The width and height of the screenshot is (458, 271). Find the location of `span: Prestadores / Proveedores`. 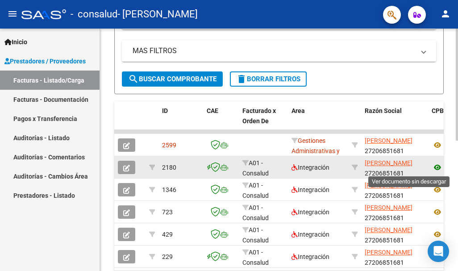

span: Prestadores / Proveedores is located at coordinates (45, 61).